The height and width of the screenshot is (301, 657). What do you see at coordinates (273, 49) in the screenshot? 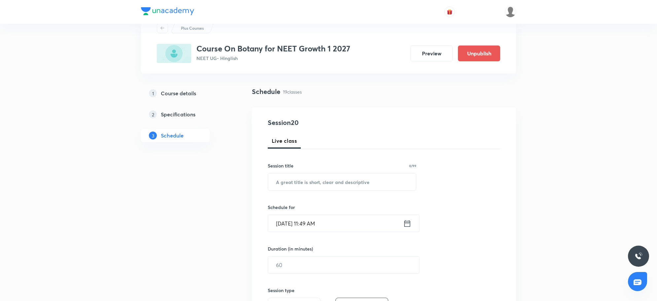
I see `h3: Course On Botany for NEET Growth 1 2027` at bounding box center [273, 49].